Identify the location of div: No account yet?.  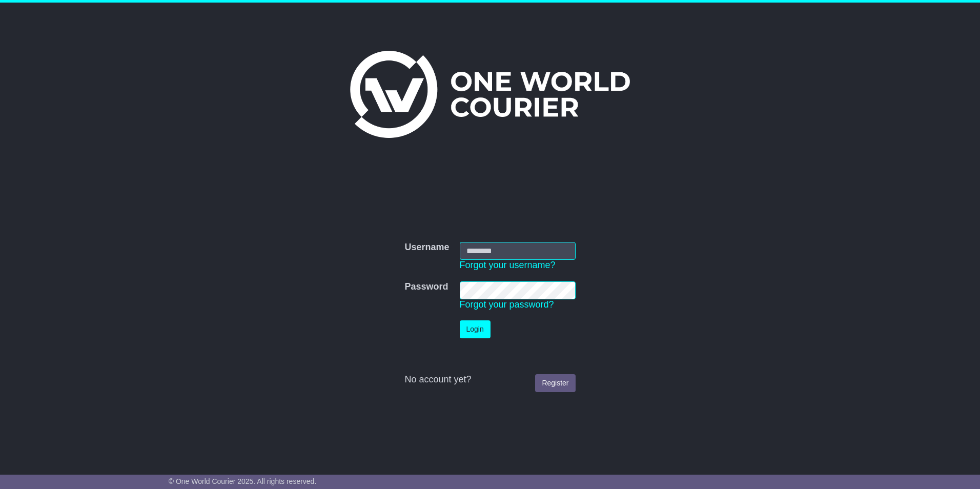
(490, 380).